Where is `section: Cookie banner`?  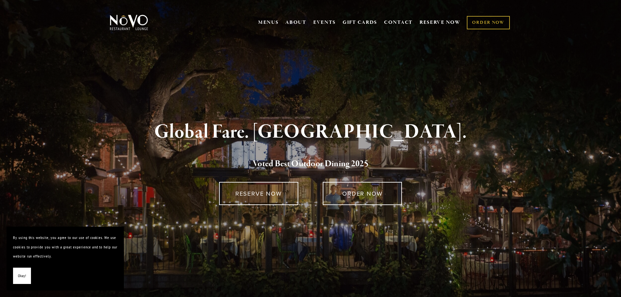
section: Cookie banner is located at coordinates (65, 259).